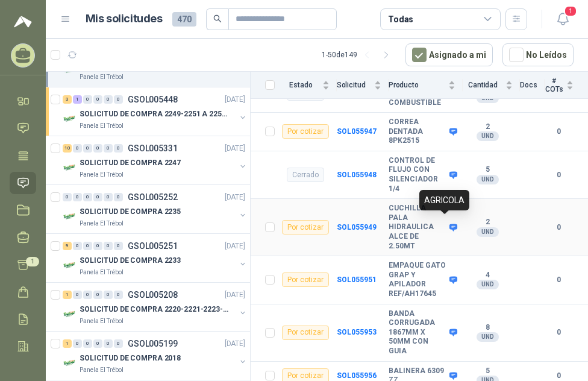  I want to click on span: Producto, so click(417, 85).